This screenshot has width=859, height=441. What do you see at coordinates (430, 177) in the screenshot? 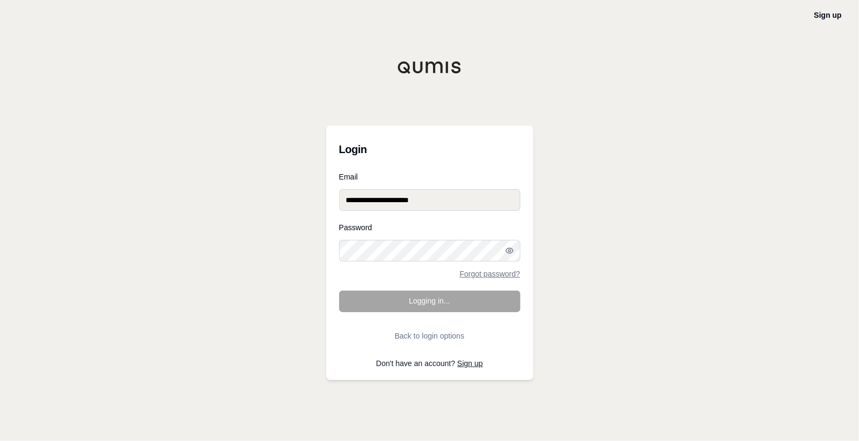
I see `label: Email` at bounding box center [430, 177].